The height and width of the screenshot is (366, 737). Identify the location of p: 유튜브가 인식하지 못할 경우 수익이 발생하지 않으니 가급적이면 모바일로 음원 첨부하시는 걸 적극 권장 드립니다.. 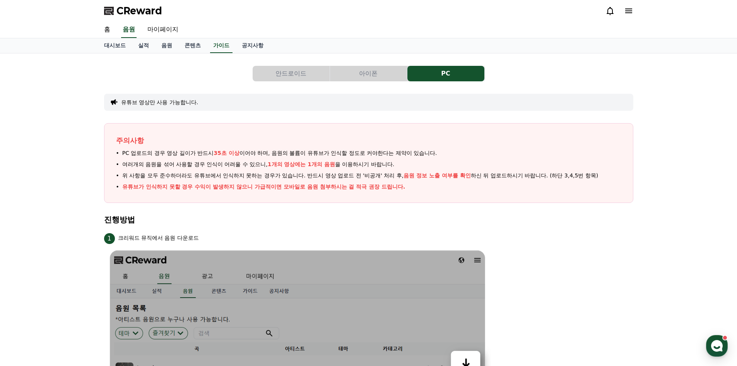
(264, 187).